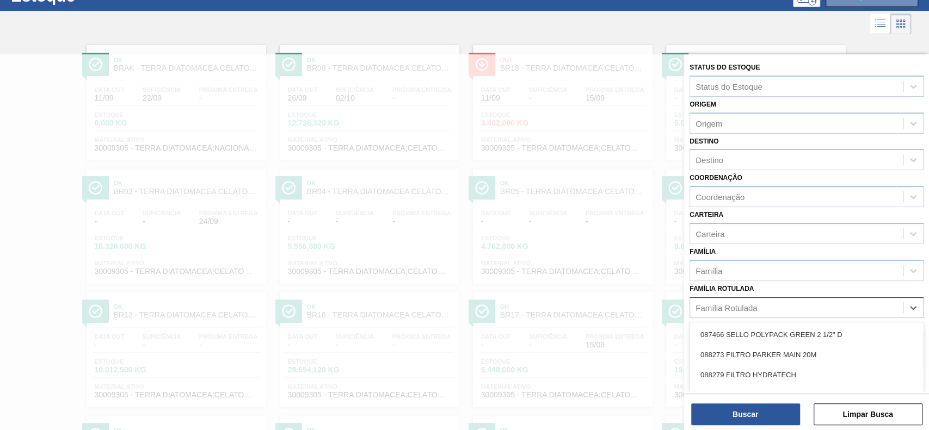 The height and width of the screenshot is (430, 929). Describe the element at coordinates (702, 104) in the screenshot. I see `label: Origem` at that location.